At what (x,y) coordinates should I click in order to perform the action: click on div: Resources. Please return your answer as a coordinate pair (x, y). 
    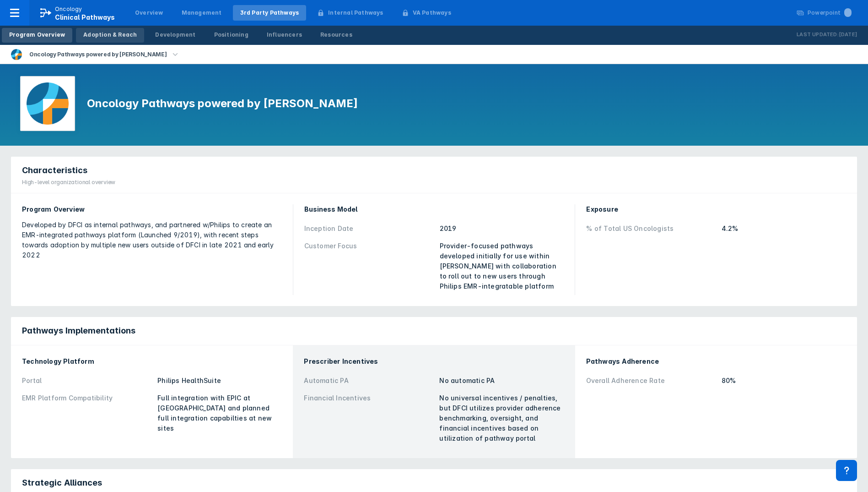
    Looking at the image, I should click on (337, 35).